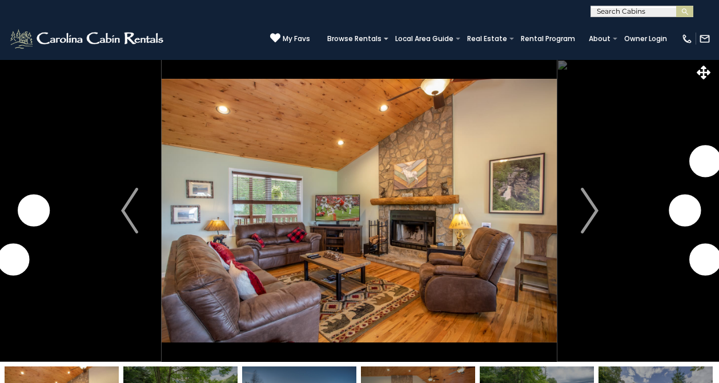  What do you see at coordinates (600, 39) in the screenshot?
I see `a: About` at bounding box center [600, 39].